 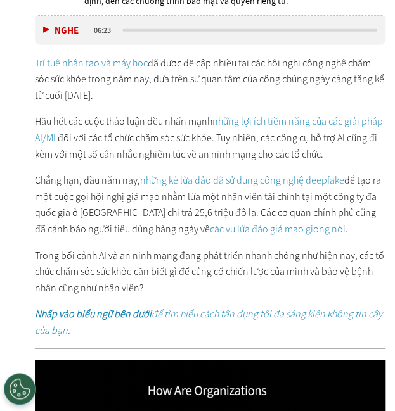 I want to click on a: các vụ lừa đảo giả mạo giọng nói, so click(x=278, y=229).